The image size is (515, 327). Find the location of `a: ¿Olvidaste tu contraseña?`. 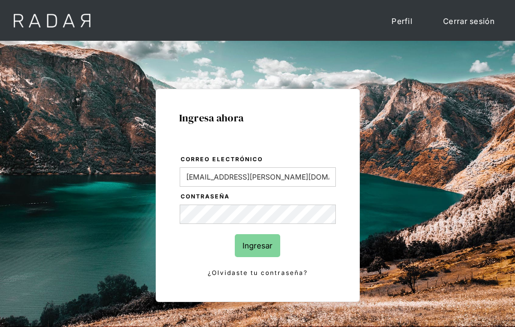

a: ¿Olvidaste tu contraseña? is located at coordinates (258, 273).